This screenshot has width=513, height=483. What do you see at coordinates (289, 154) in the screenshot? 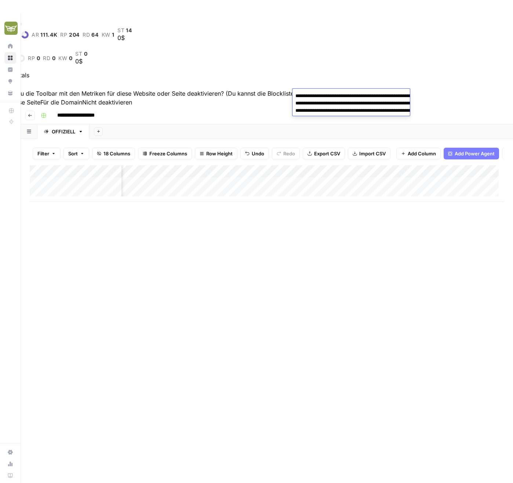
I see `span: Redo` at bounding box center [289, 154].